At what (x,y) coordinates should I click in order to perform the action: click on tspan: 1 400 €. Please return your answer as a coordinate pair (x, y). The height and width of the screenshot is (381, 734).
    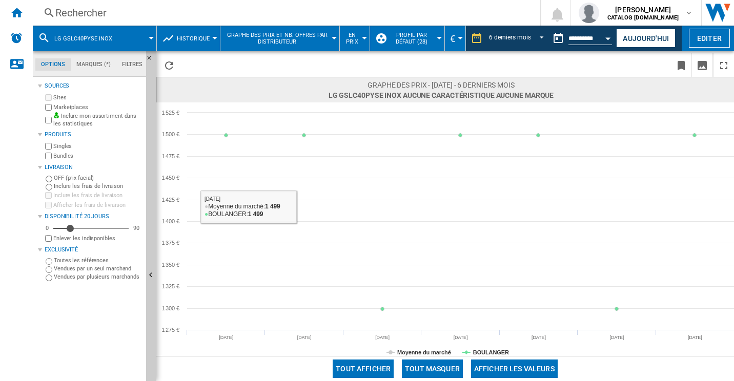
    Looking at the image, I should click on (171, 221).